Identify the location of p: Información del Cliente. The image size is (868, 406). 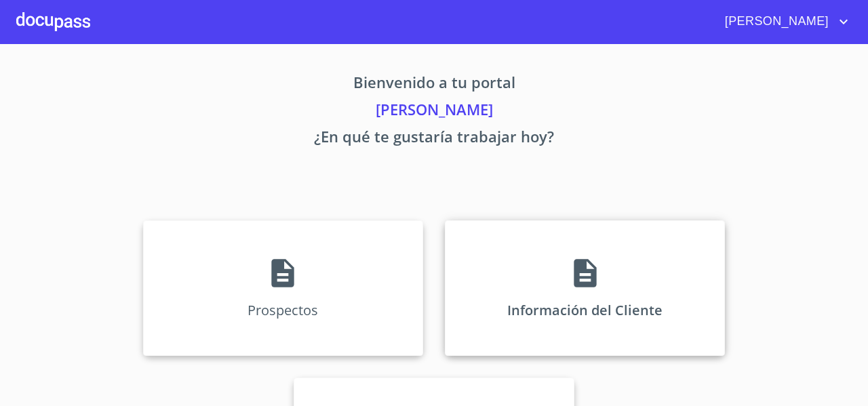
(584, 310).